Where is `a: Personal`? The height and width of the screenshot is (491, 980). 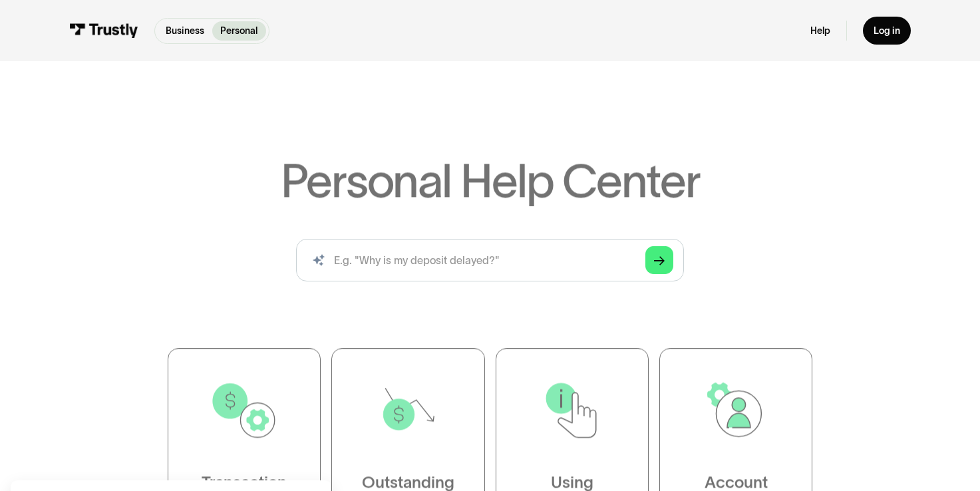 a: Personal is located at coordinates (239, 31).